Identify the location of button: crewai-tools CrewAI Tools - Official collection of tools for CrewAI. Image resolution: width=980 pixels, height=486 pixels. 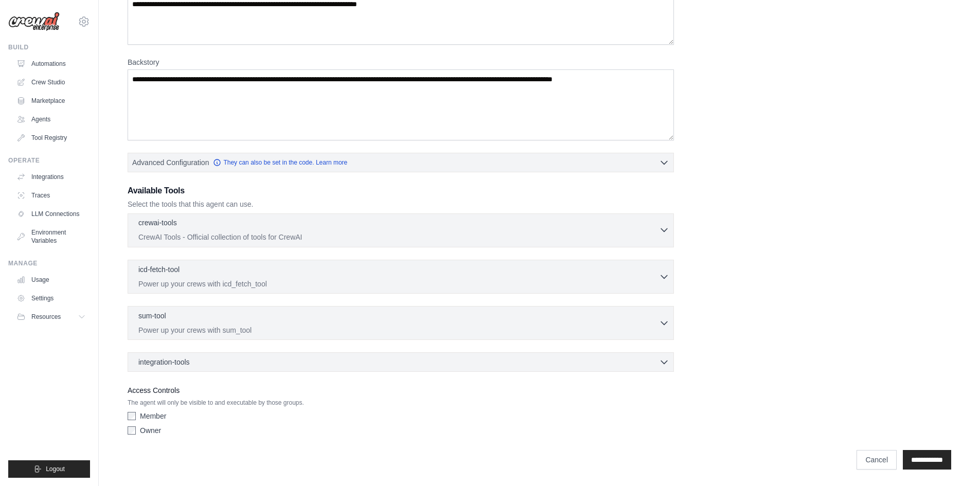
(401, 230).